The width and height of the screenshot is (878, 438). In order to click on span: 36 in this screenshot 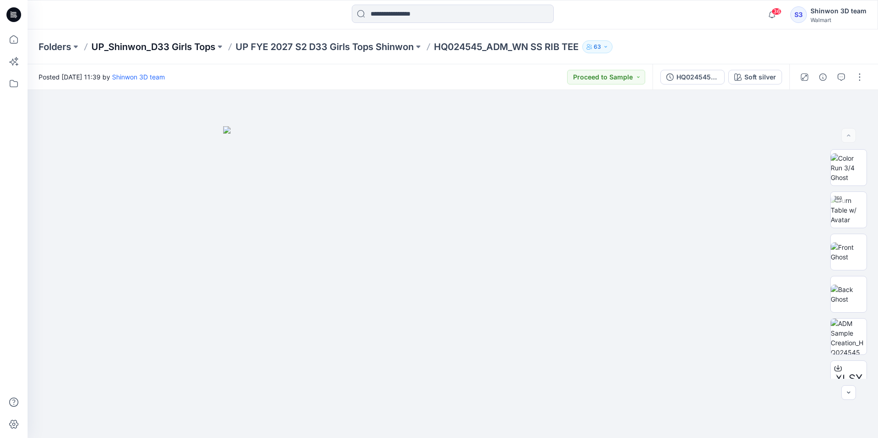, I will do `click(776, 11)`.